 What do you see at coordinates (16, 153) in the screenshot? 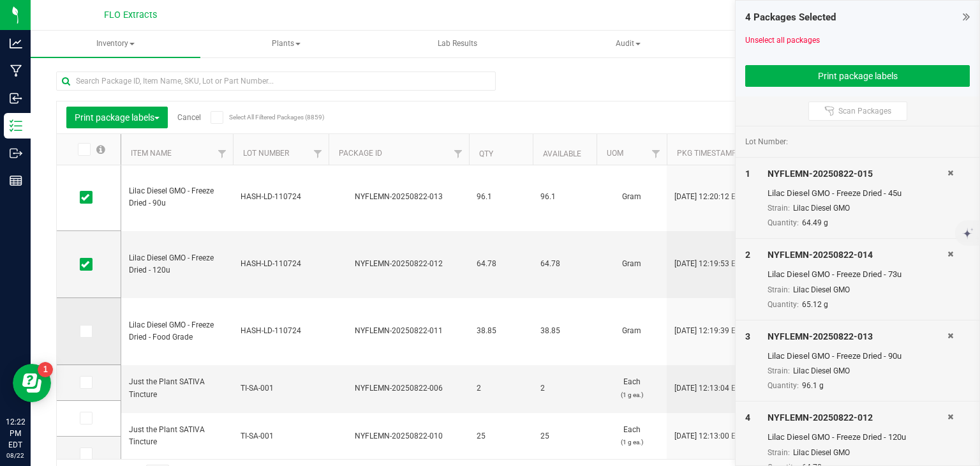
I see `inline-svg: Outbound` at bounding box center [16, 153].